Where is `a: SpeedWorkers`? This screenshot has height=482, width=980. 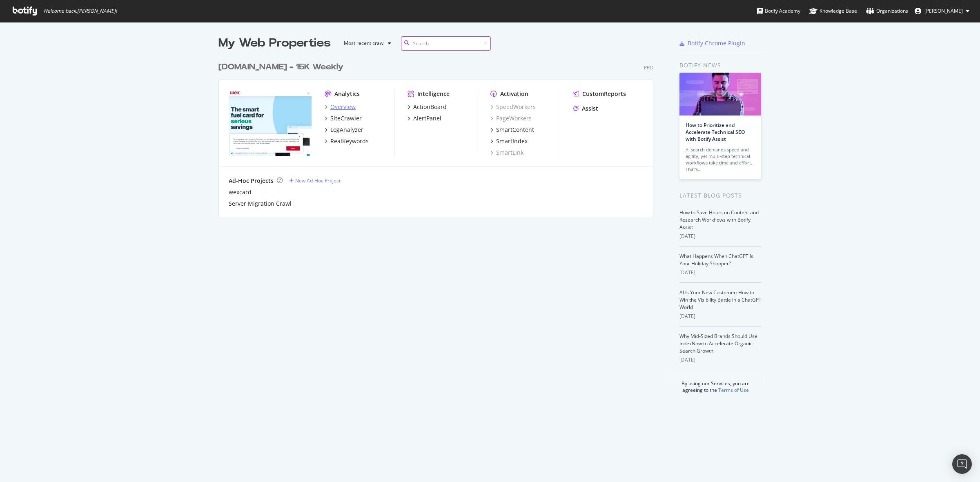
a: SpeedWorkers is located at coordinates (513, 107).